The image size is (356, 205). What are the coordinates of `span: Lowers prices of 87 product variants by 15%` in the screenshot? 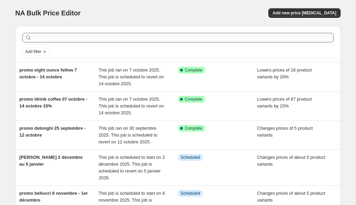 It's located at (285, 102).